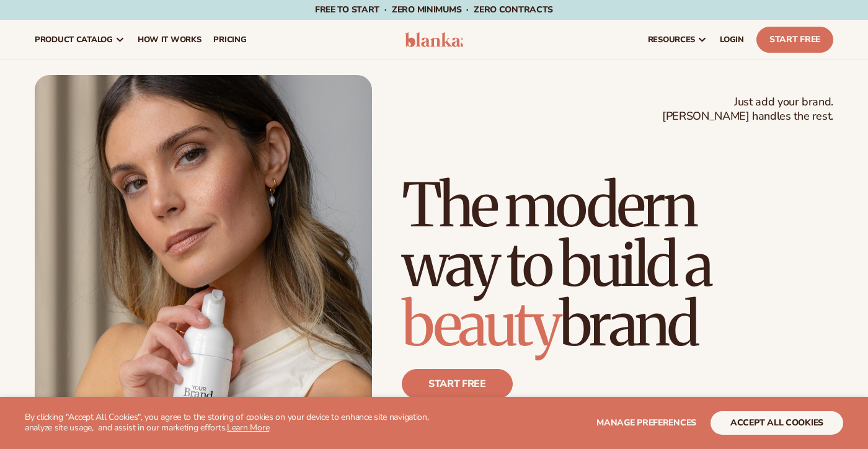 Image resolution: width=868 pixels, height=449 pixels. Describe the element at coordinates (169, 39) in the screenshot. I see `span: How It Works` at that location.